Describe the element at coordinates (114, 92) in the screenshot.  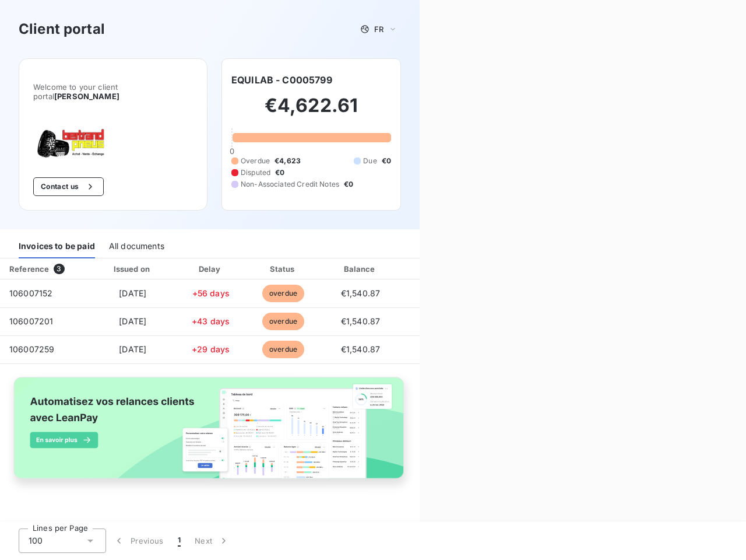
I see `span: Welcome to your client portal` at that location.